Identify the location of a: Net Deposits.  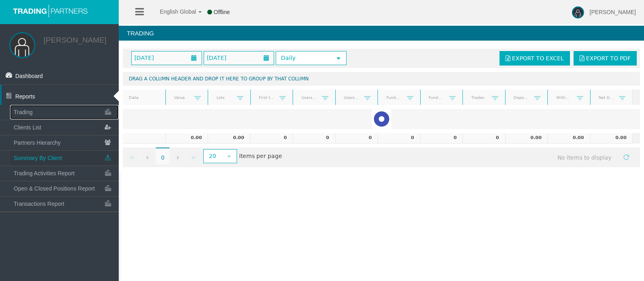
(607, 97).